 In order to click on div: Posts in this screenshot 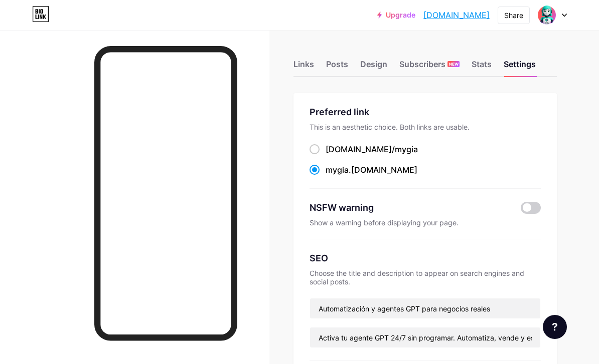, I will do `click(337, 67)`.